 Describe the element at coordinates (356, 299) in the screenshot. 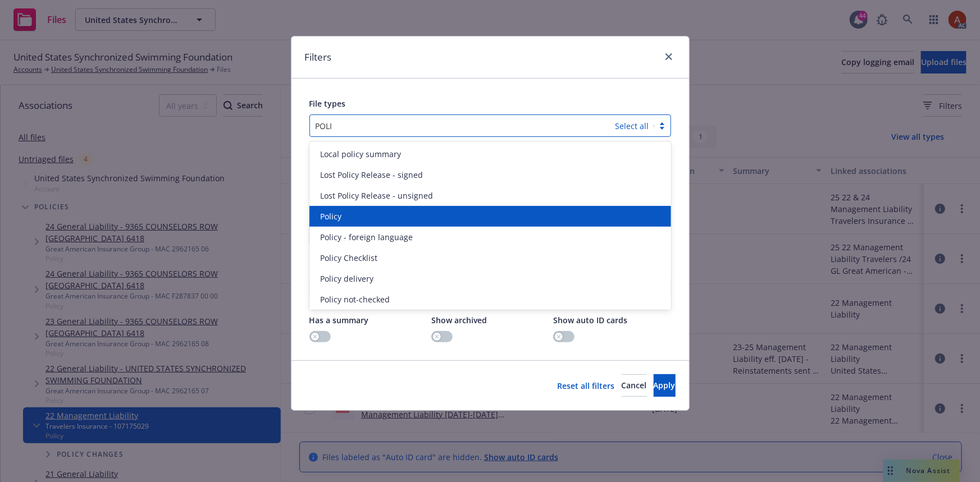

I see `span: Policy not-checked` at that location.